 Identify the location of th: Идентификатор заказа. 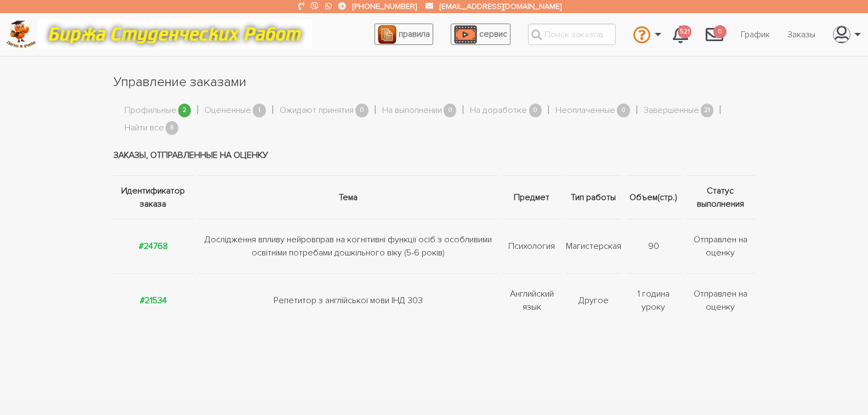
(155, 197).